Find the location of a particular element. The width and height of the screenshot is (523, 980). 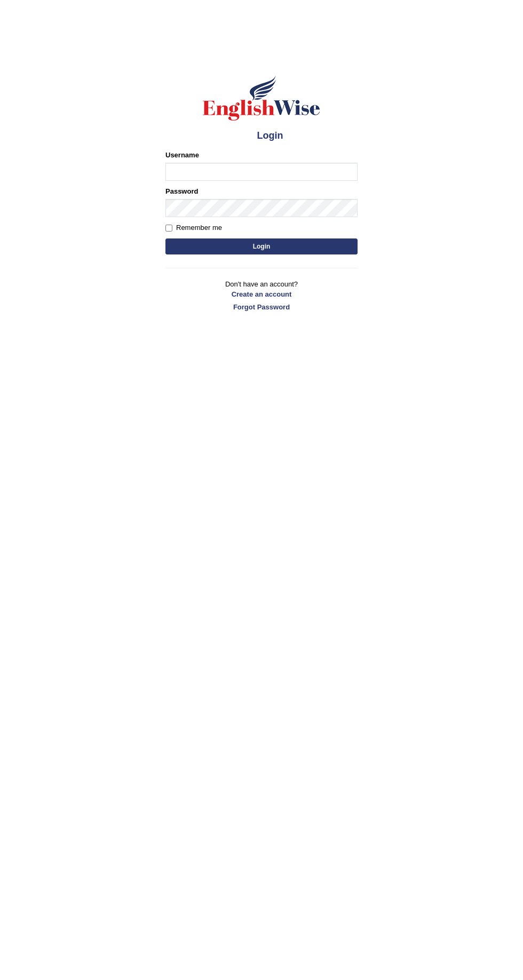

label: Password is located at coordinates (181, 191).